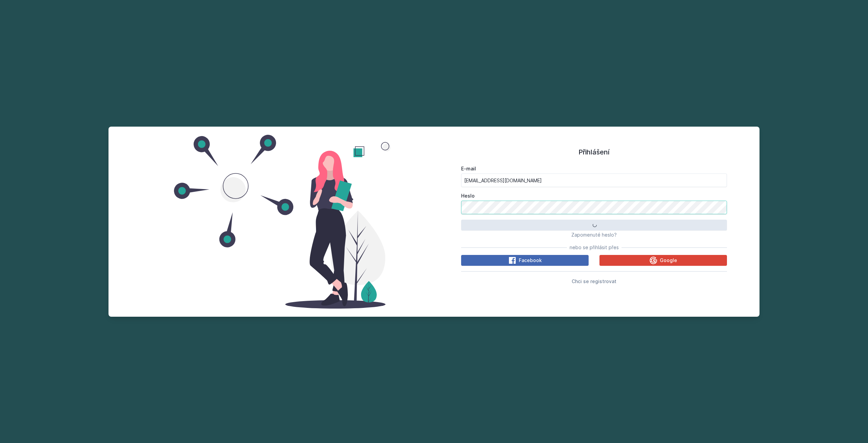  Describe the element at coordinates (594, 152) in the screenshot. I see `h1: Přihlášení` at that location.